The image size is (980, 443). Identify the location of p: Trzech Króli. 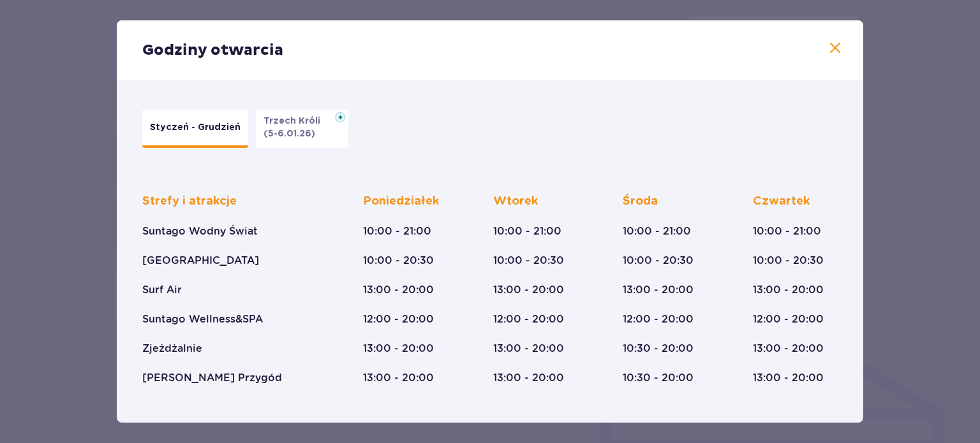
(296, 121).